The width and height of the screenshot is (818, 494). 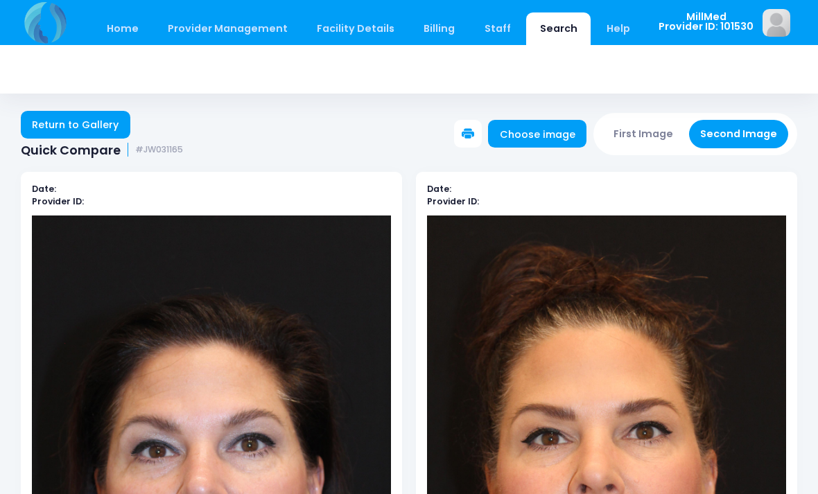 I want to click on a: Home, so click(x=122, y=28).